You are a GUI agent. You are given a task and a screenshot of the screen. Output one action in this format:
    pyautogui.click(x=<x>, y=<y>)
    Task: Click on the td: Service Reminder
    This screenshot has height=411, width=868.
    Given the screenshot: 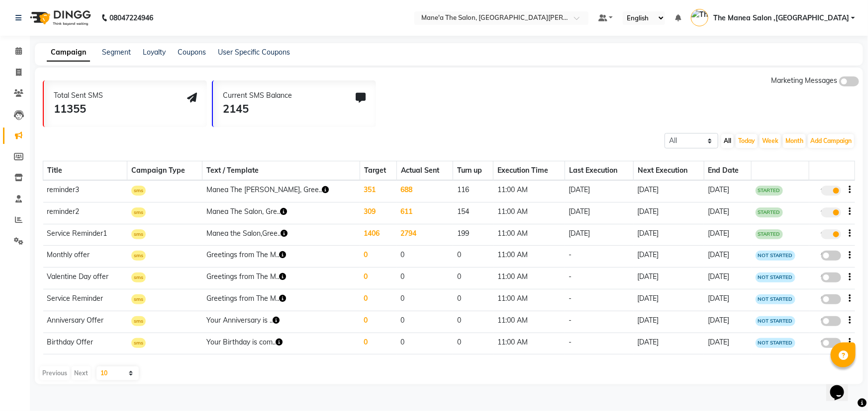 What is the action you would take?
    pyautogui.click(x=85, y=300)
    